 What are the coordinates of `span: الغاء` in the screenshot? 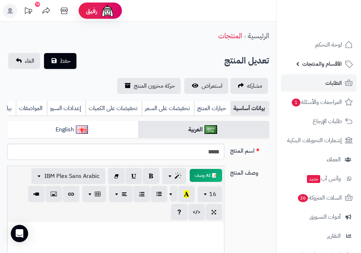 It's located at (30, 61).